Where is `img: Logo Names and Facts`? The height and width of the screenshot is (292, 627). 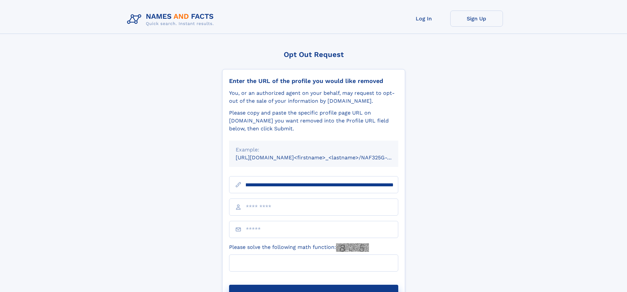 img: Logo Names and Facts is located at coordinates (172, 19).